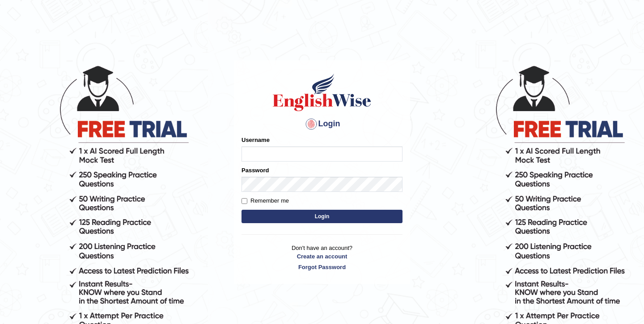 The image size is (644, 324). Describe the element at coordinates (265, 201) in the screenshot. I see `label: Remember me` at that location.